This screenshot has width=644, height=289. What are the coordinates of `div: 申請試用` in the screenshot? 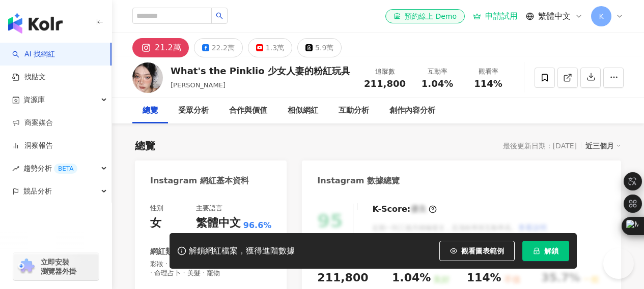 It's located at (495, 16).